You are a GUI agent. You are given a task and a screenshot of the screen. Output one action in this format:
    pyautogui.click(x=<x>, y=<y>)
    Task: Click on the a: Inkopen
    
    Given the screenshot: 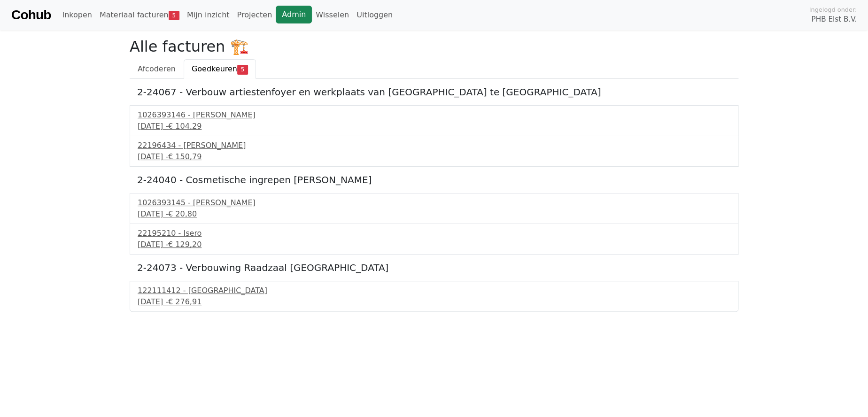 What is the action you would take?
    pyautogui.click(x=77, y=15)
    